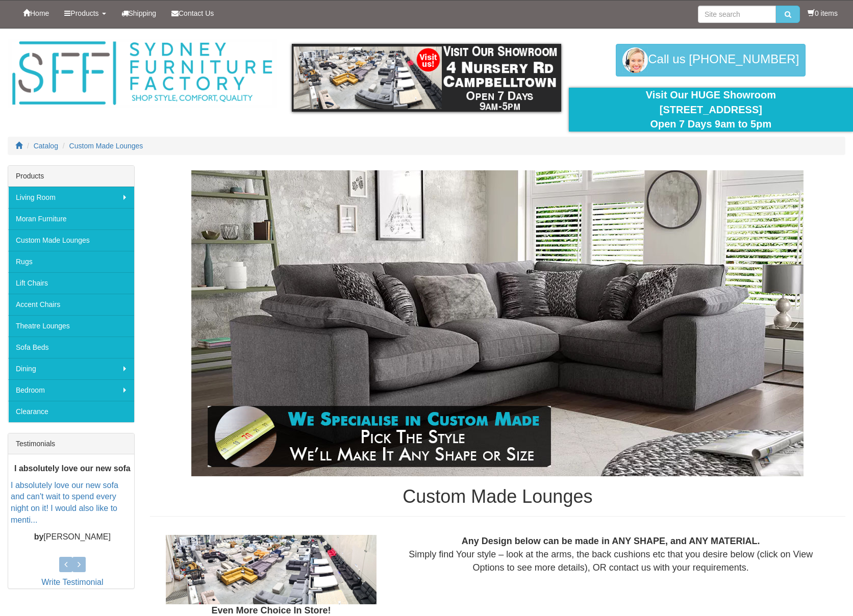 The width and height of the screenshot is (853, 616). I want to click on a: Living Room, so click(71, 197).